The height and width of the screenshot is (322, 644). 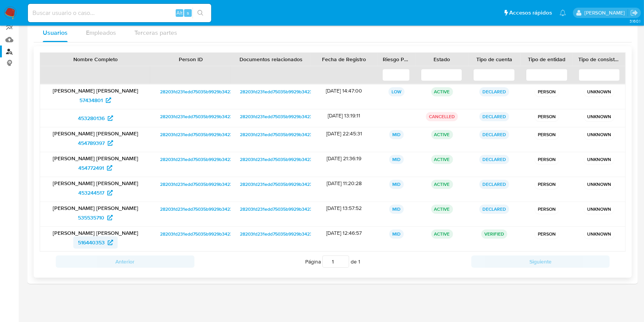 I want to click on button: search-icon, so click(x=200, y=13).